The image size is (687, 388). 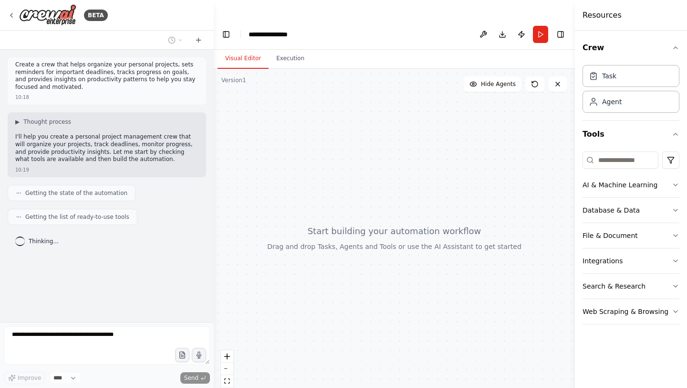 What do you see at coordinates (610, 235) in the screenshot?
I see `div: File & Document` at bounding box center [610, 235].